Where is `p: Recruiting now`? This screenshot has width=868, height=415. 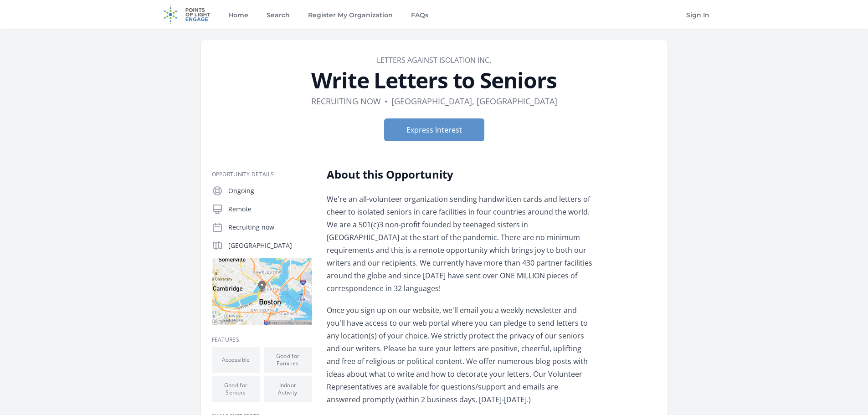
p: Recruiting now is located at coordinates (270, 227).